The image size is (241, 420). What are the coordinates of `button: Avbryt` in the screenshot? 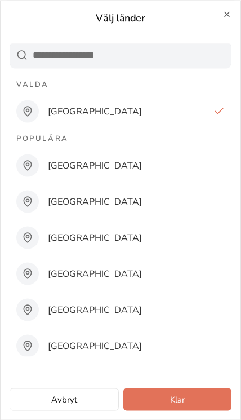 It's located at (64, 399).